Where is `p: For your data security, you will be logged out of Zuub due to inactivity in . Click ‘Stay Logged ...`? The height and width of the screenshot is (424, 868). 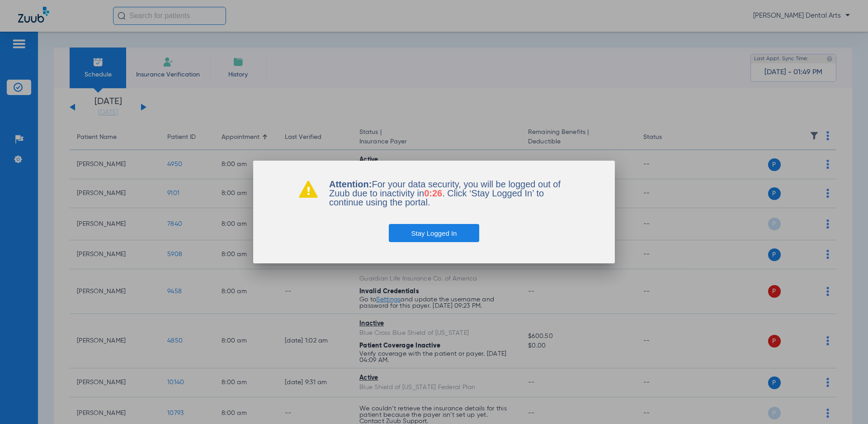 p: For your data security, you will be logged out of Zuub due to inactivity in . Click ‘Stay Logged ... is located at coordinates (450, 193).